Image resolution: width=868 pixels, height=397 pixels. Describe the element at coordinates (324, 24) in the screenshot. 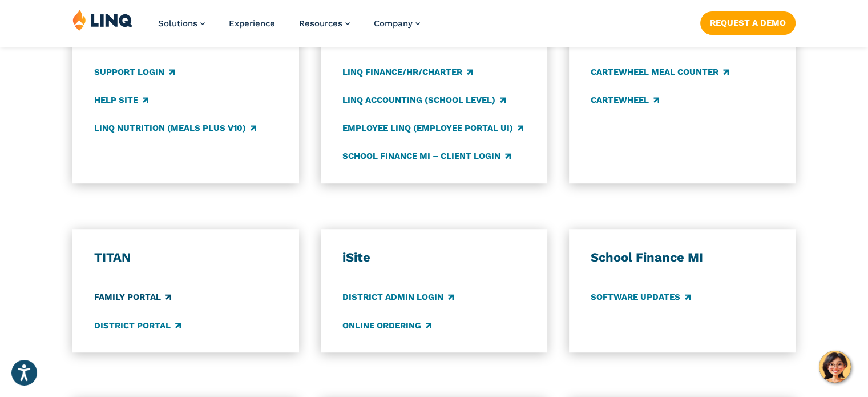

I see `a: Resources` at that location.